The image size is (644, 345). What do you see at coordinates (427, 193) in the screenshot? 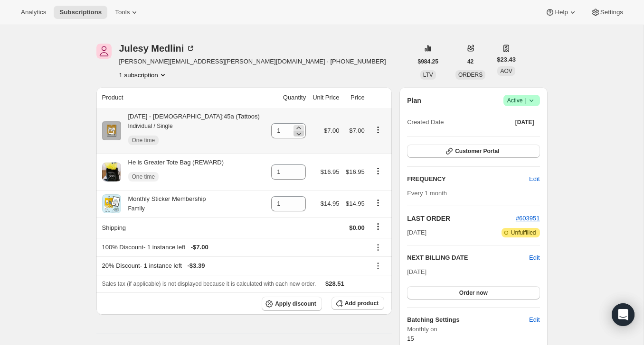
I see `span: Every 1 month` at bounding box center [427, 193].